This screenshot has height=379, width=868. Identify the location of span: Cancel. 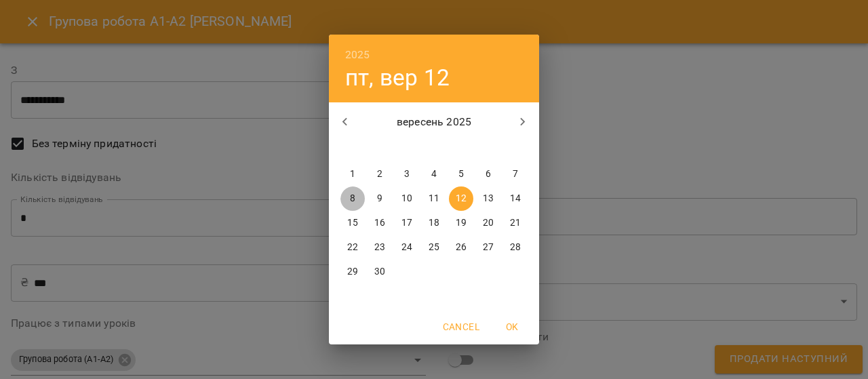
(461, 326).